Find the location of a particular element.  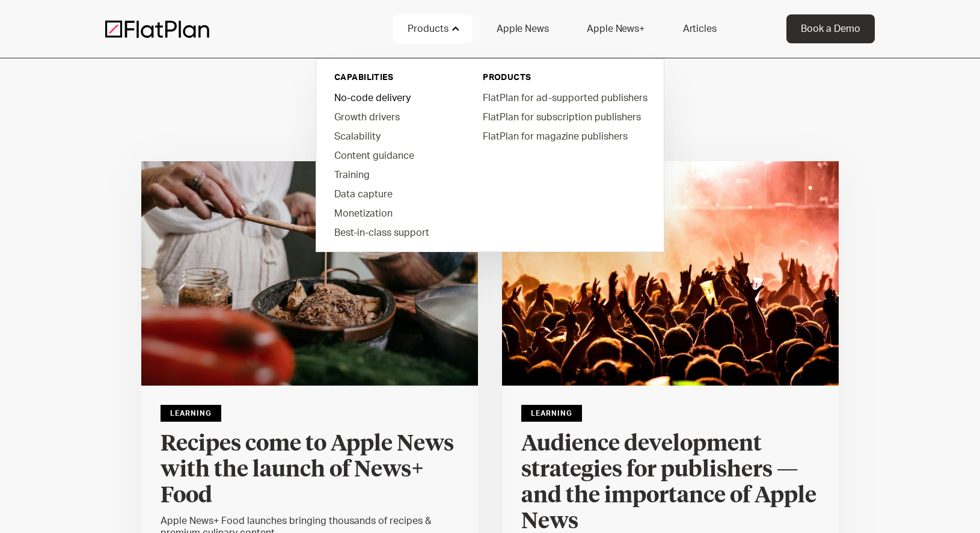

nav: Products is located at coordinates (490, 153).